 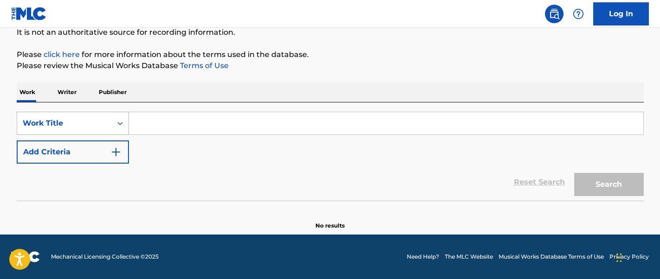 What do you see at coordinates (621, 14) in the screenshot?
I see `a: Log In` at bounding box center [621, 14].